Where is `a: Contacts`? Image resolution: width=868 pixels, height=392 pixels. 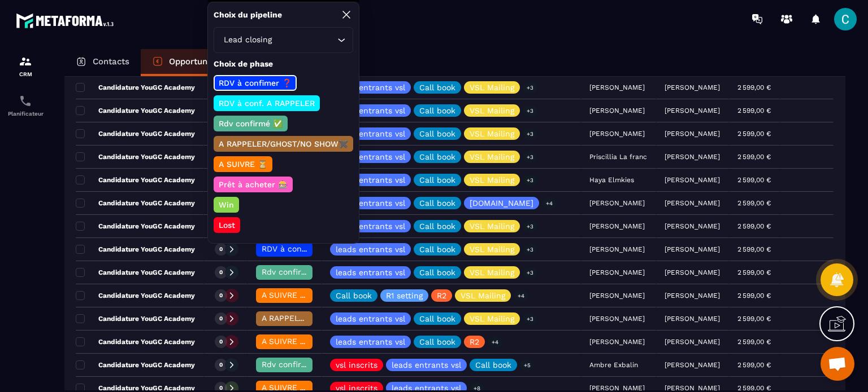 a: Contacts is located at coordinates (102, 63).